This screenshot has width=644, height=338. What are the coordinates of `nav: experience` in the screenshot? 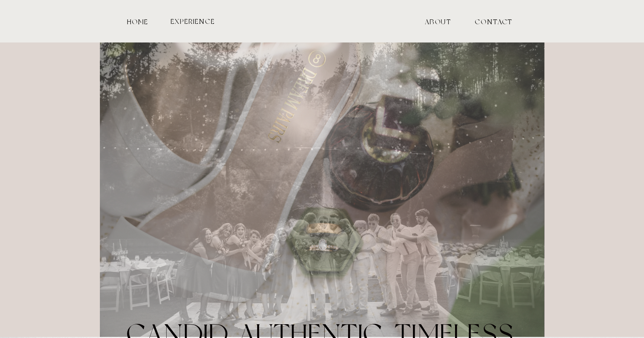 It's located at (192, 21).